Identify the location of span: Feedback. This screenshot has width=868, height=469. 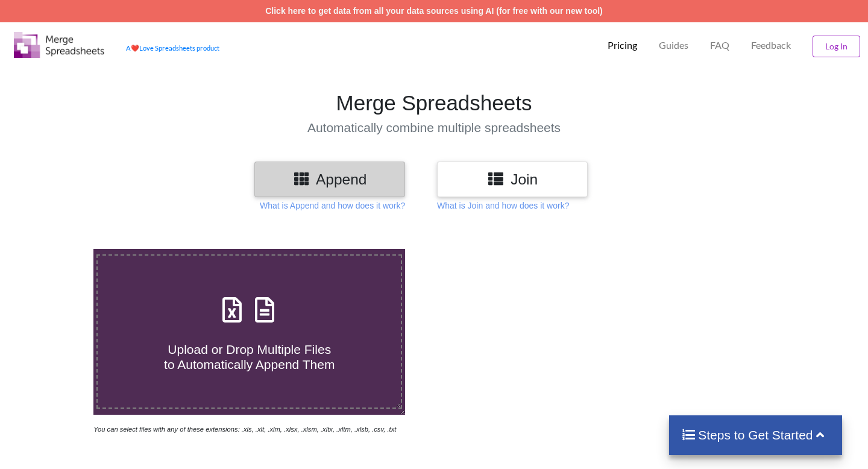
(771, 45).